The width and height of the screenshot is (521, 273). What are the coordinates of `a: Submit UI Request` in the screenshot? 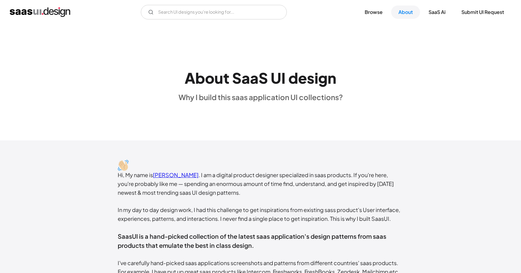 It's located at (482, 12).